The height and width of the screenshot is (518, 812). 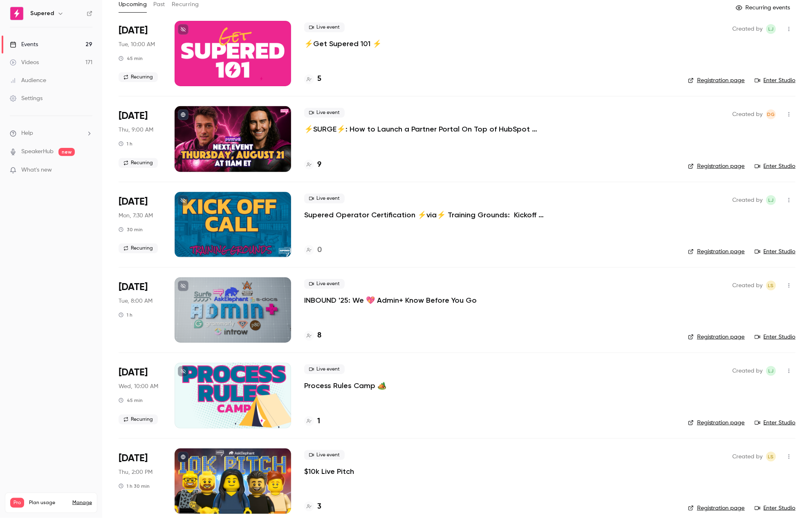 What do you see at coordinates (427, 130) in the screenshot?
I see `a: ⚡️SURGE⚡️: How to Launch a Partner Portal On Top of HubSpot w/Introw` at bounding box center [427, 130].